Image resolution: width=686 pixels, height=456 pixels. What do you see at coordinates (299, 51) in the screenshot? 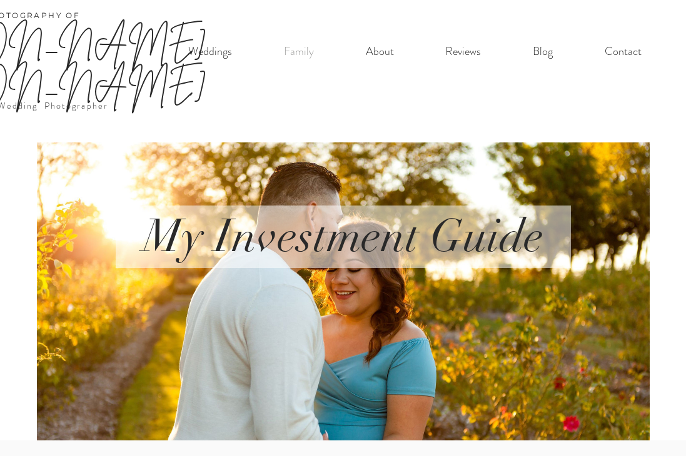
I see `a: Family` at bounding box center [299, 51].